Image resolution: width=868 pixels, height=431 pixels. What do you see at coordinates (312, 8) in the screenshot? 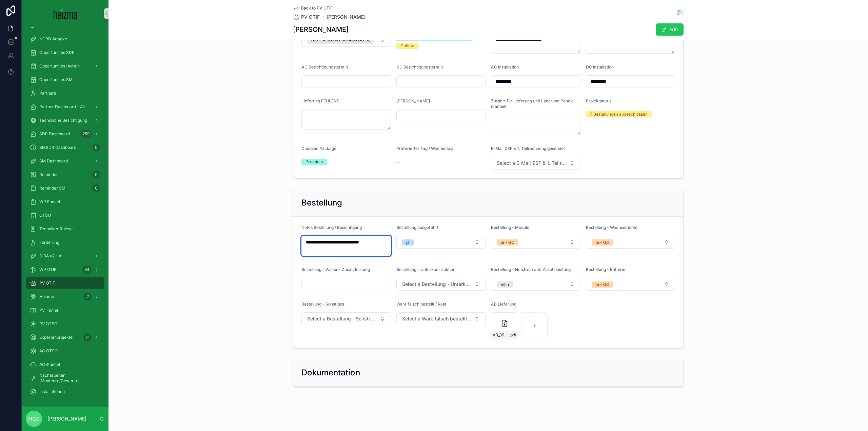
I see `a: Back to PV OTIF` at bounding box center [312, 8].